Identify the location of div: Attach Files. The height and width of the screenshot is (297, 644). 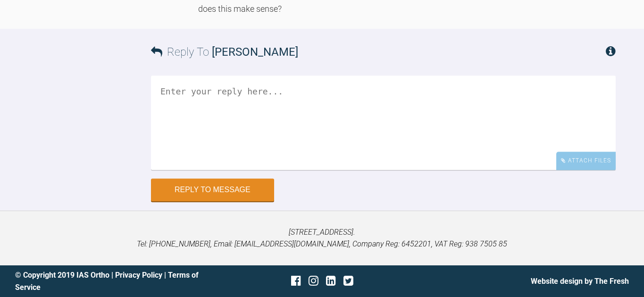
(586, 161).